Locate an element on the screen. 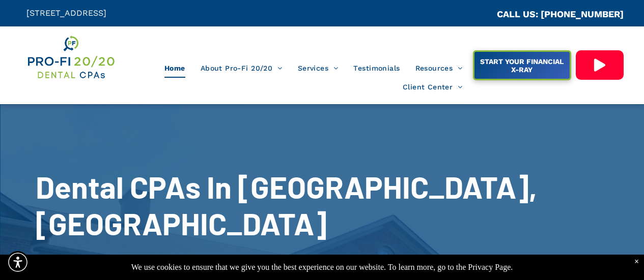  div: Accessibility Menu is located at coordinates (18, 262).